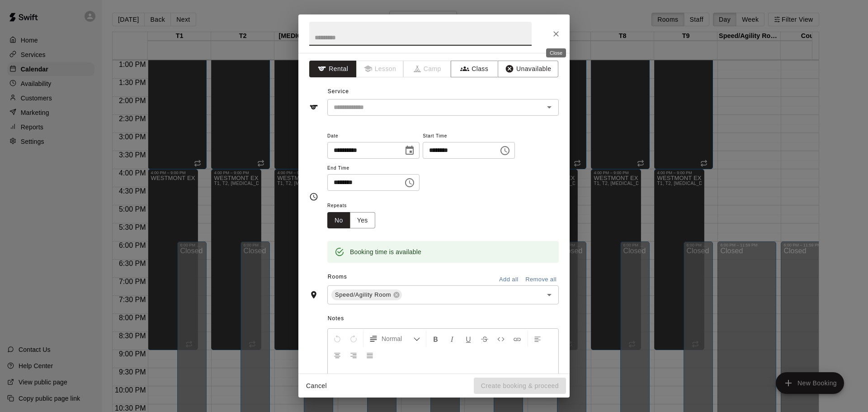 The image size is (868, 412). Describe the element at coordinates (395, 339) in the screenshot. I see `button: Formatting Options` at that location.